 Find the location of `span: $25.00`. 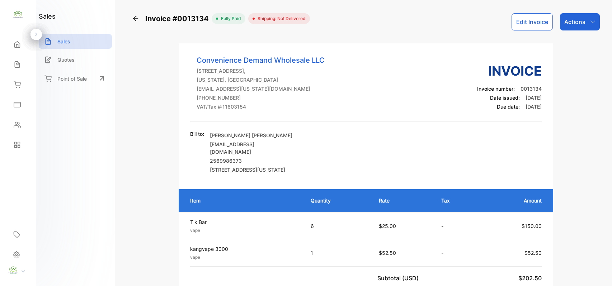

span: $25.00 is located at coordinates (388, 226).